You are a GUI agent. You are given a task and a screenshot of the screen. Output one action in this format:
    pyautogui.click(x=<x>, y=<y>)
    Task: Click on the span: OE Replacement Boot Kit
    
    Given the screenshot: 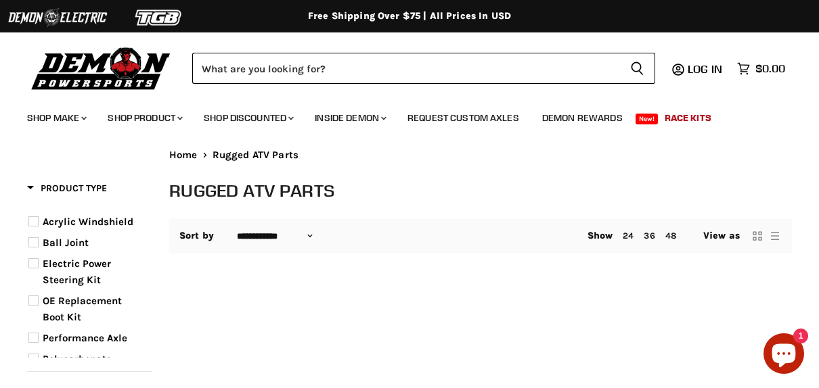 What is the action you would take?
    pyautogui.click(x=82, y=309)
    